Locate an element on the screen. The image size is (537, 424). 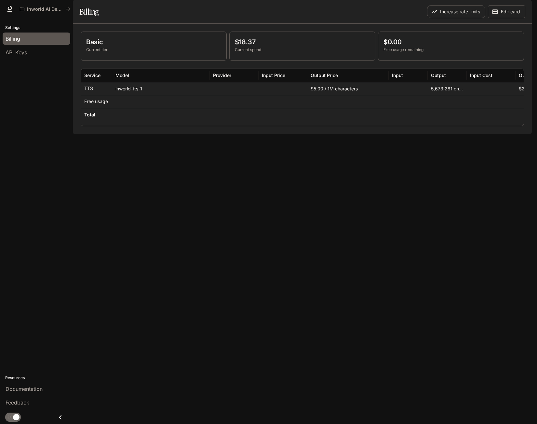
h6: Total is located at coordinates (90, 115).